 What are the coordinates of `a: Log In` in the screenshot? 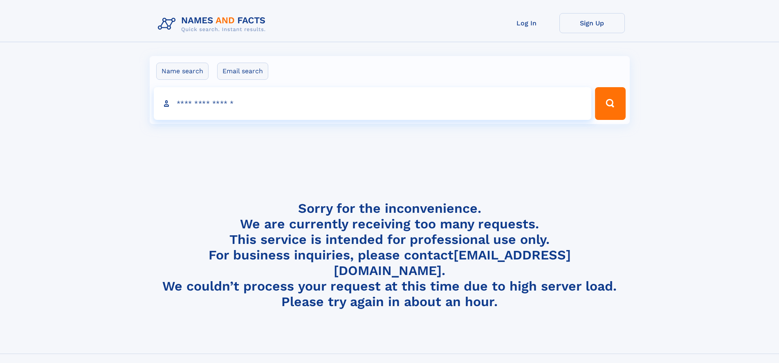 It's located at (527, 23).